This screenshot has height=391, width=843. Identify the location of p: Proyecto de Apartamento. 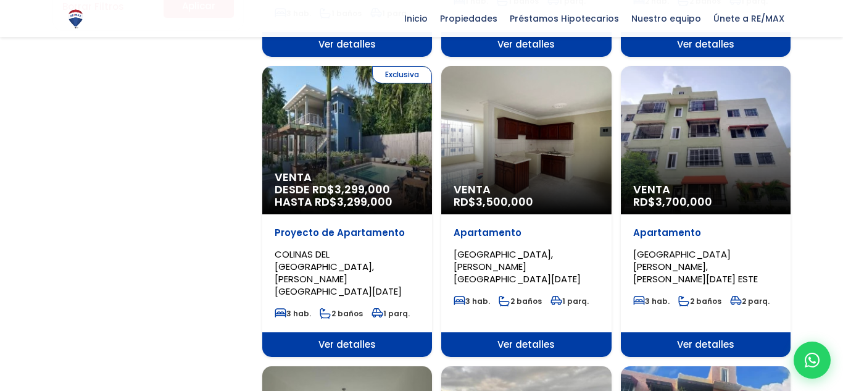
(347, 233).